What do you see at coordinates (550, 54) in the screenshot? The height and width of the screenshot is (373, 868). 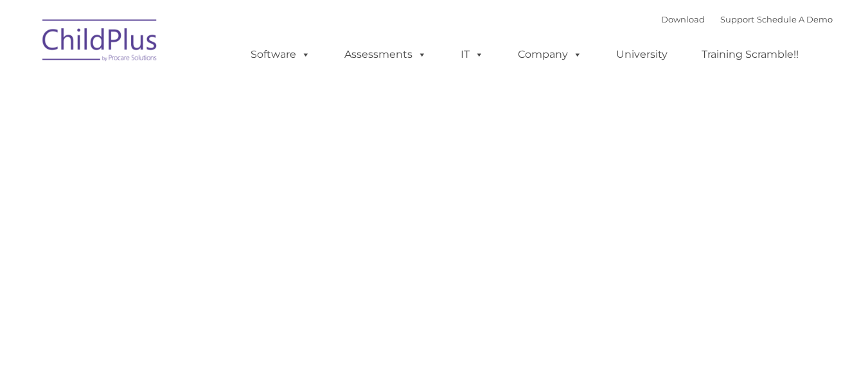 I see `a: Company` at bounding box center [550, 54].